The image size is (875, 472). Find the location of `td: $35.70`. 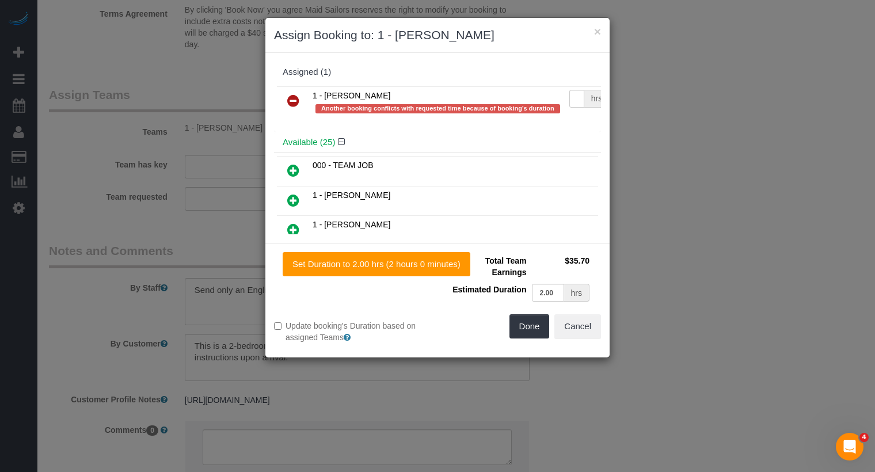

td: $35.70 is located at coordinates (561, 267).